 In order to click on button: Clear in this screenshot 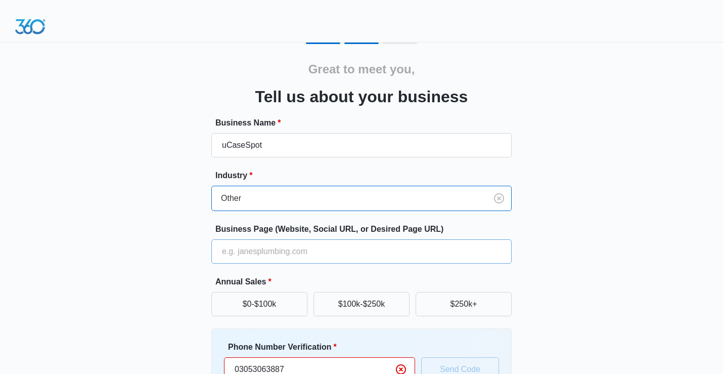, I will do `click(499, 198)`.